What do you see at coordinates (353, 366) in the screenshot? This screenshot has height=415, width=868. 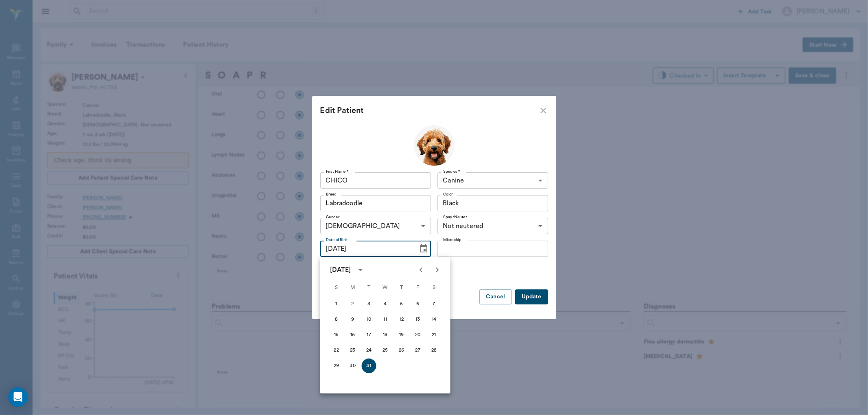 I see `button: 30` at bounding box center [353, 366].